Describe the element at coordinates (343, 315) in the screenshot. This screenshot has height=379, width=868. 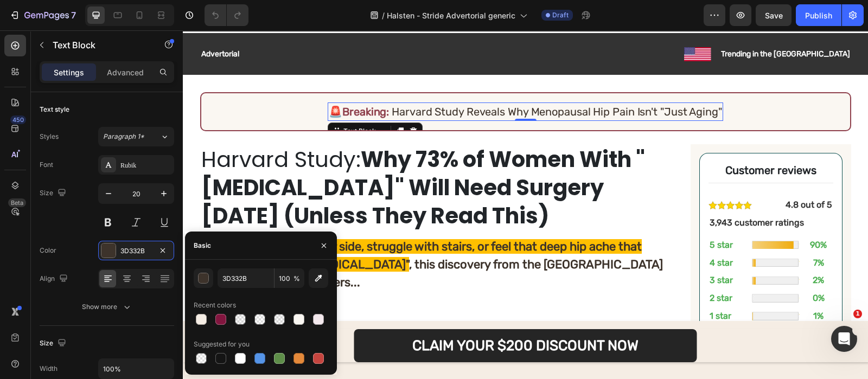
I see `a: CLAIM YOUR $200 DISCOUNT NOW` at that location.